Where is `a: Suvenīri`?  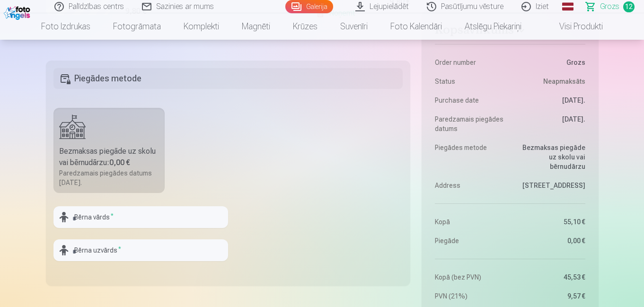 a: Suvenīri is located at coordinates (354, 26).